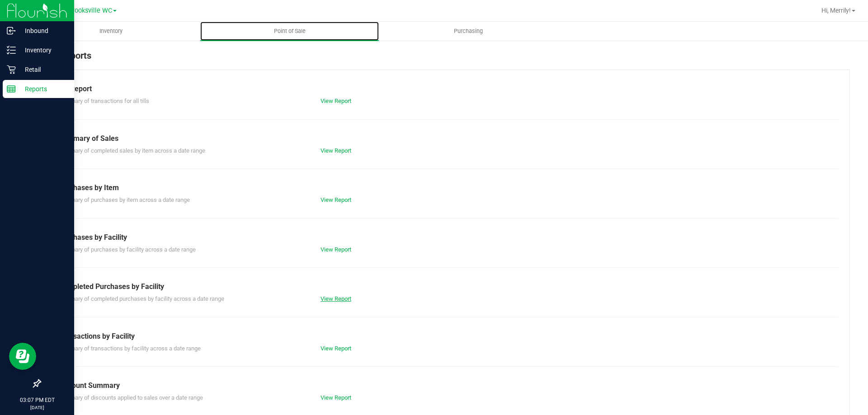 The height and width of the screenshot is (415, 868). I want to click on div: Till Report, so click(444, 89).